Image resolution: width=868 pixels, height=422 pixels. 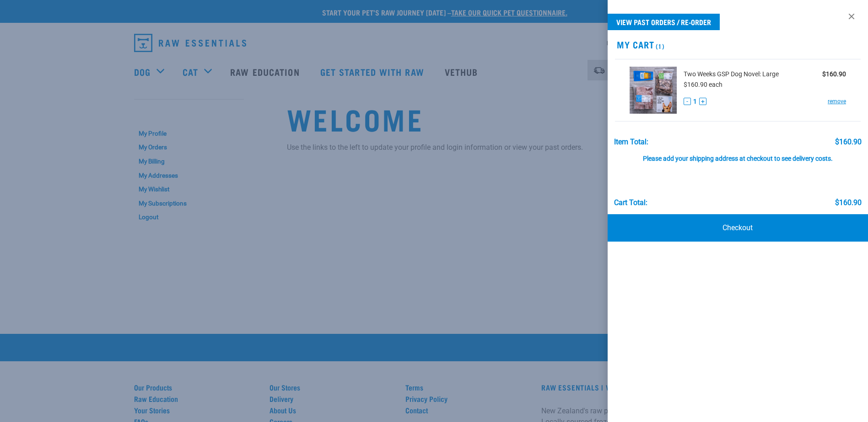 I want to click on div: Please add your shipping address at checkout to see delivery costs., so click(x=738, y=155).